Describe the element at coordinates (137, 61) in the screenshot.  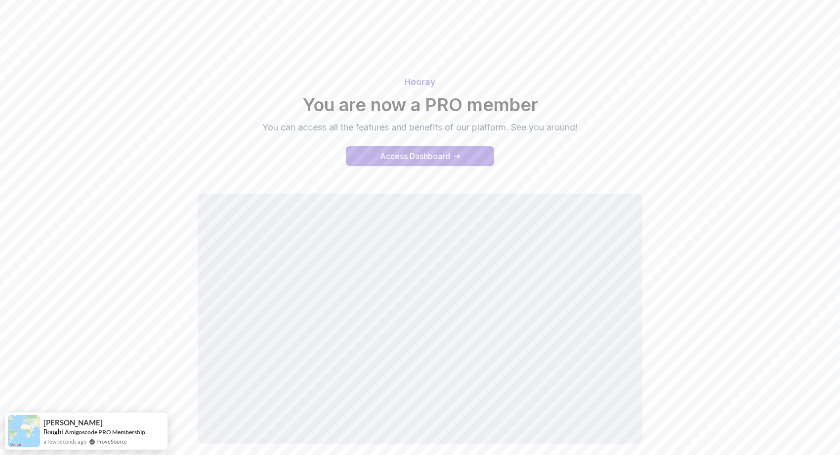
I see `div: Keywords by Traffic` at that location.